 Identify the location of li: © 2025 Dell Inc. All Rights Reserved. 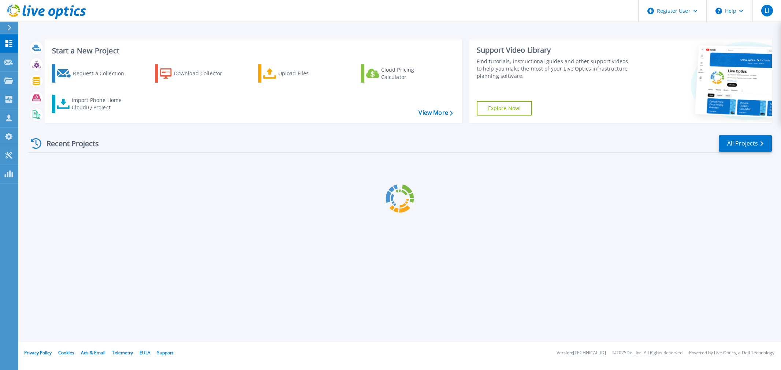
(647, 353).